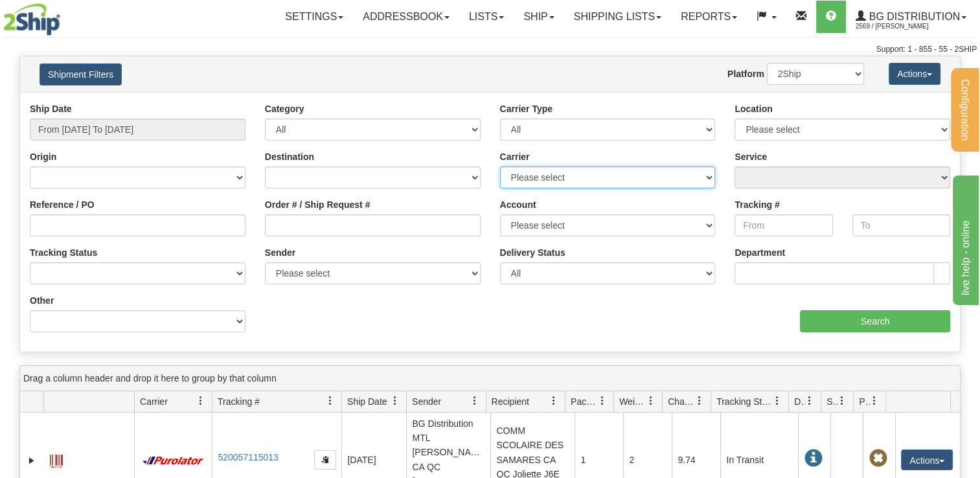 The height and width of the screenshot is (478, 980). Describe the element at coordinates (681, 401) in the screenshot. I see `span: Charge` at that location.